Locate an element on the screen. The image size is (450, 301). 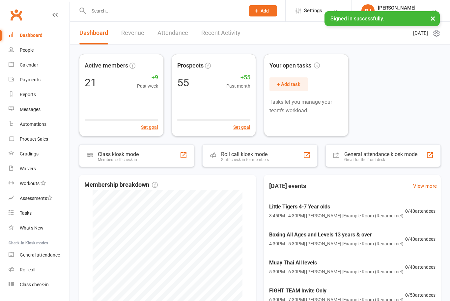
button: + Add task is located at coordinates (288, 84).